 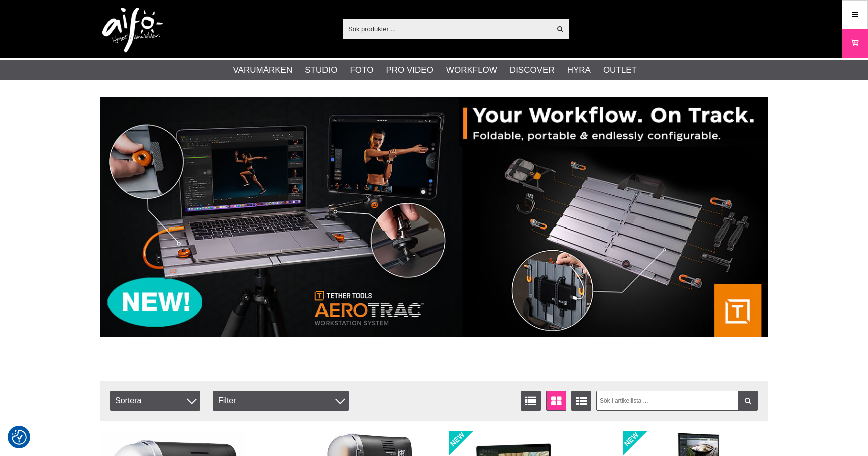 What do you see at coordinates (133, 30) in the screenshot?
I see `img: logo.png` at bounding box center [133, 30].